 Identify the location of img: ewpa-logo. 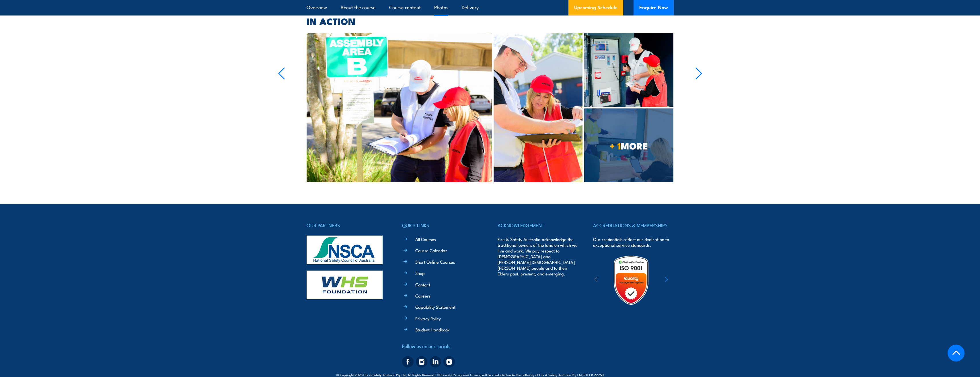
(681, 280).